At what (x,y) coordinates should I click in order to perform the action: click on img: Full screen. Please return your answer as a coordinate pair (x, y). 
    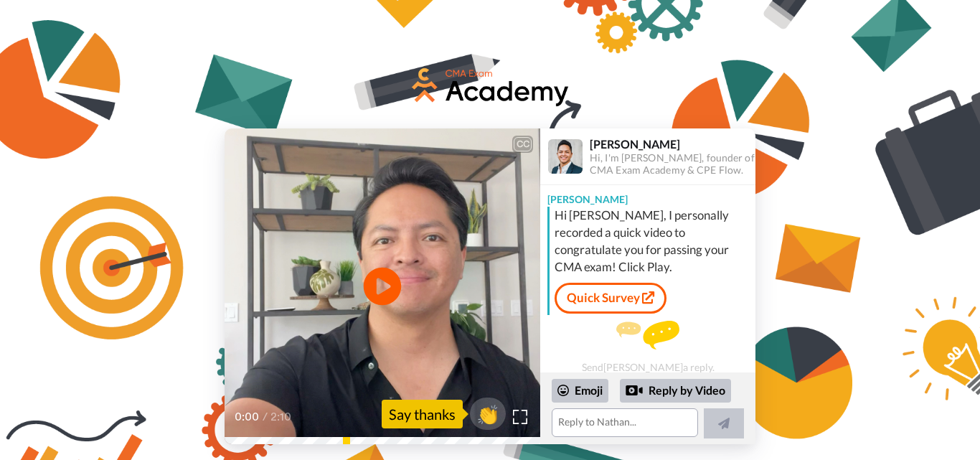
    Looking at the image, I should click on (521, 417).